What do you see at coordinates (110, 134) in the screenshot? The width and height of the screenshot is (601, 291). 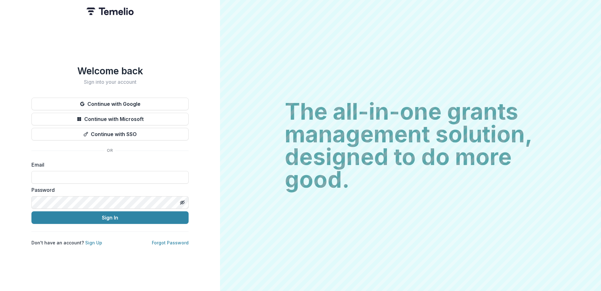 I see `button: Continue with SSO` at bounding box center [110, 134].